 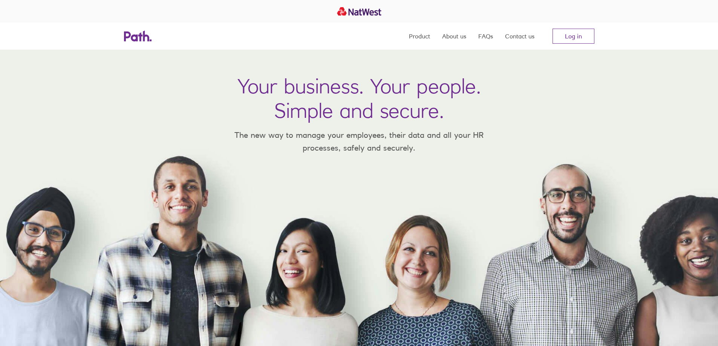 What do you see at coordinates (485, 36) in the screenshot?
I see `a: FAQs` at bounding box center [485, 36].